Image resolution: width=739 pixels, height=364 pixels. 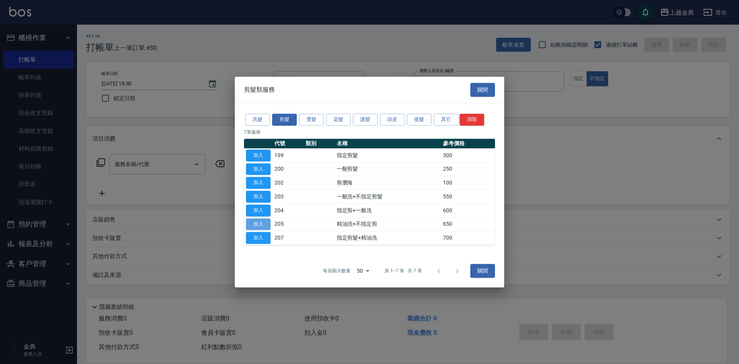 I want to click on td: 650, so click(x=468, y=224).